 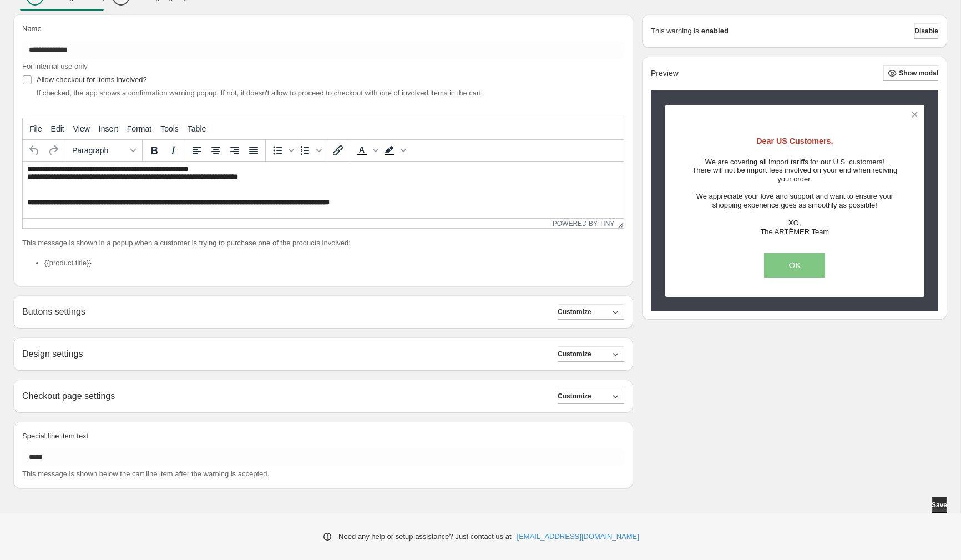 What do you see at coordinates (918, 73) in the screenshot?
I see `span: Show modal` at bounding box center [918, 73].